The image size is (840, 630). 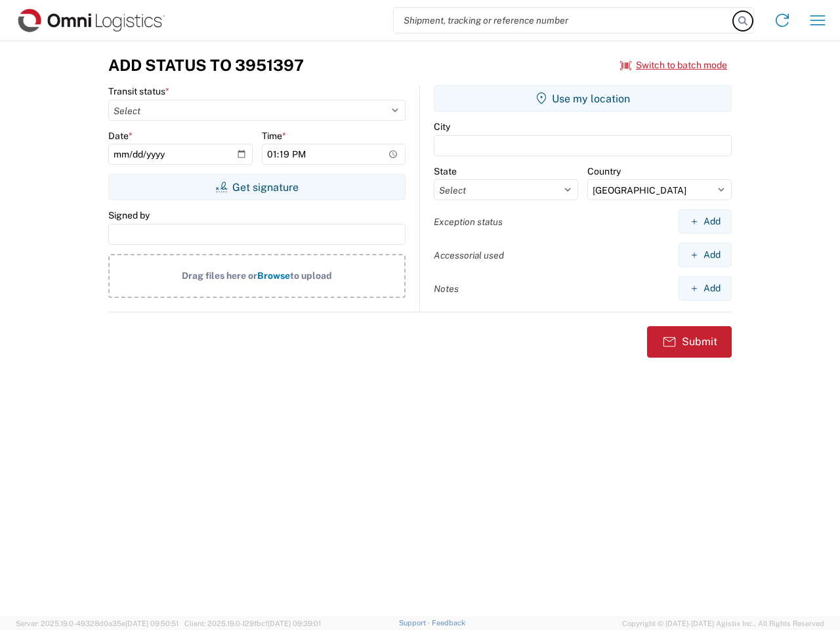 What do you see at coordinates (257, 187) in the screenshot?
I see `button: Get signature` at bounding box center [257, 187].